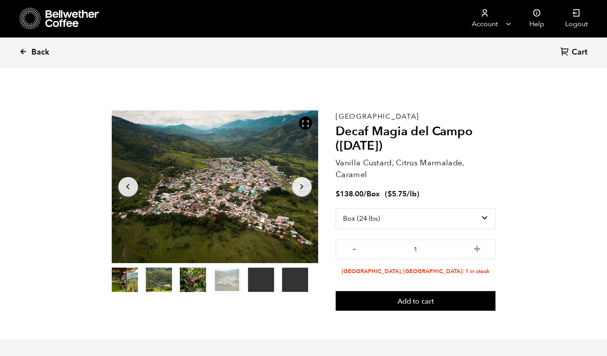 This screenshot has width=607, height=356. What do you see at coordinates (415, 169) in the screenshot?
I see `p: Vanilla Custard, Citrus Marmalade, Caramel` at bounding box center [415, 169].